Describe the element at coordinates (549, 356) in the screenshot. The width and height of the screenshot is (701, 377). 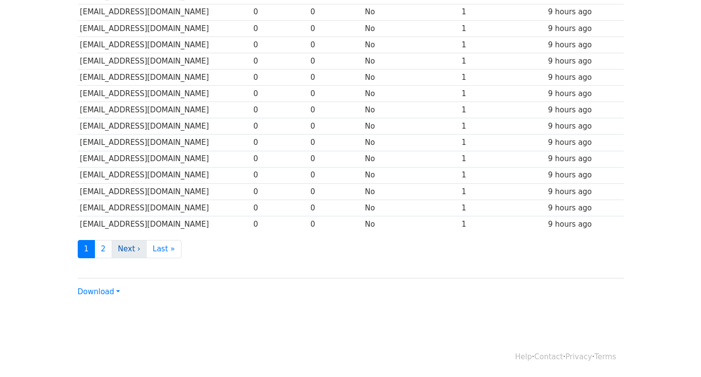
I see `a: Contact` at that location.